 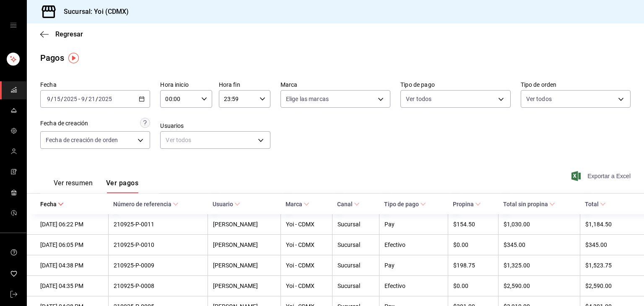 I want to click on div: $1,325.00, so click(x=539, y=265).